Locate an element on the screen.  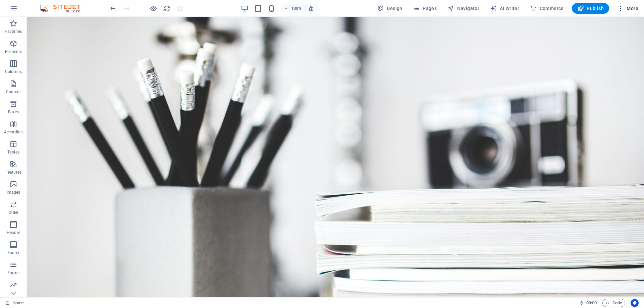
button: Publish is located at coordinates (590, 8).